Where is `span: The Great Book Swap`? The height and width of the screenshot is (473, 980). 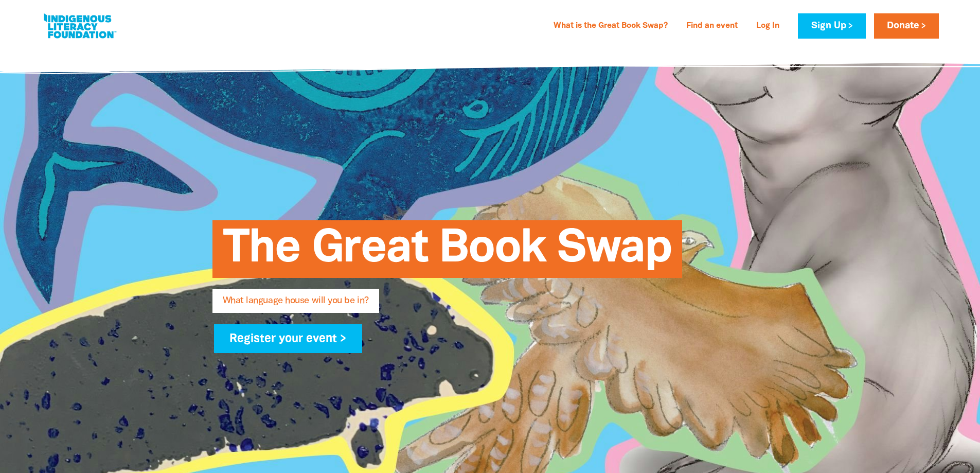 span: The Great Book Swap is located at coordinates (447, 253).